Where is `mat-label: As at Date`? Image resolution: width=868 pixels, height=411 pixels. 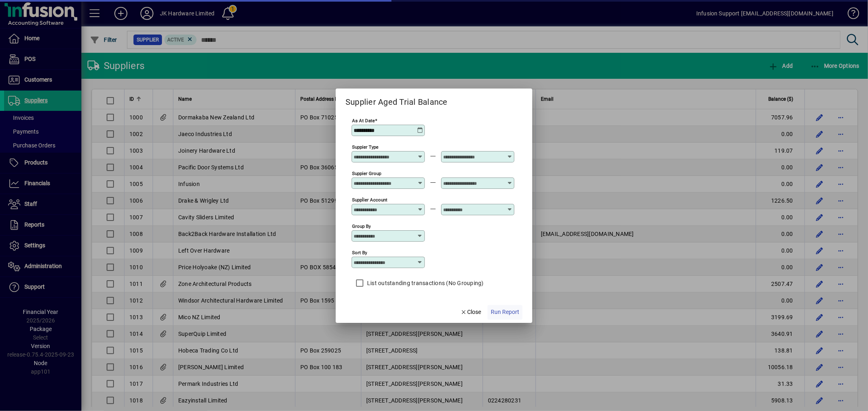
mat-label: As at Date is located at coordinates (363, 120).